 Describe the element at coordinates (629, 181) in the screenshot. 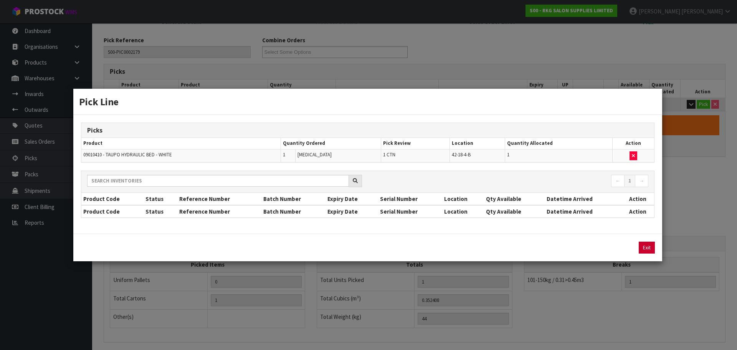

I see `a: 1` at that location.